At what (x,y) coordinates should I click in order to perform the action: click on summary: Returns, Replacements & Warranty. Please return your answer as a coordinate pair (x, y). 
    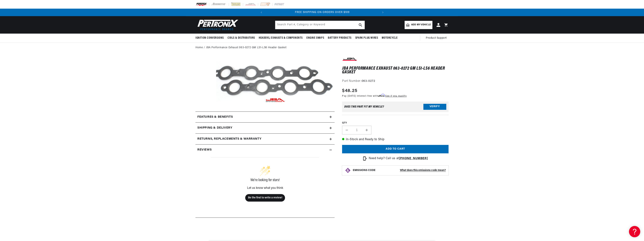
    Looking at the image, I should click on (265, 139).